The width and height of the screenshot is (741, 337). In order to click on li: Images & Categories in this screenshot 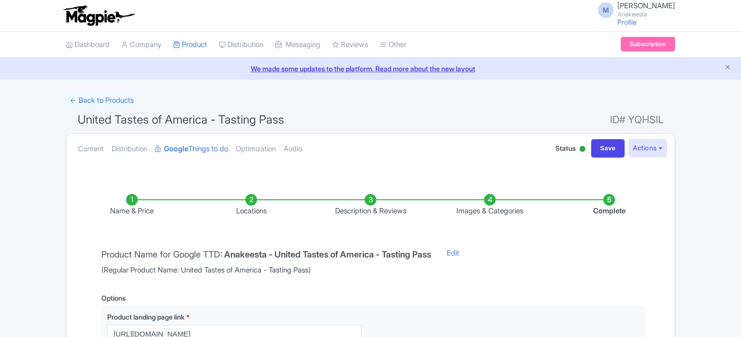, I will do `click(490, 205)`.